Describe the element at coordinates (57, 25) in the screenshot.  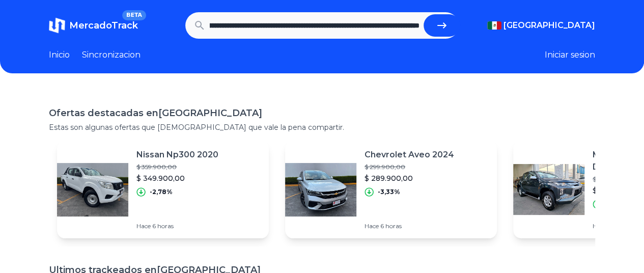
I see `img: MercadoTrack` at that location.